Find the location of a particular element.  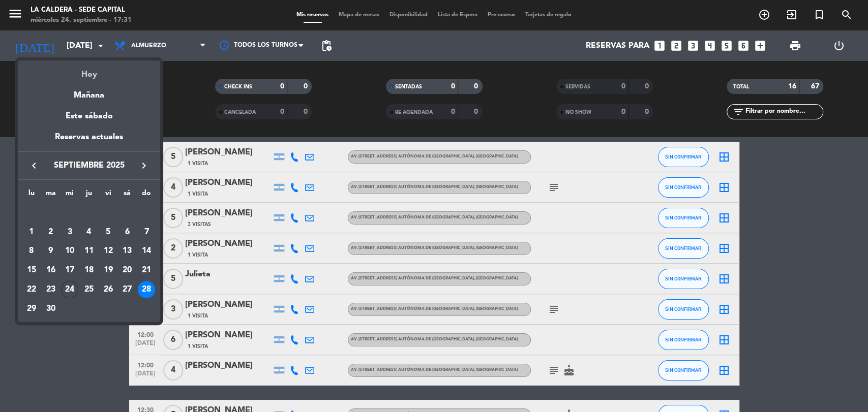

td: 24 de septiembre de 2025 is located at coordinates (70, 290).